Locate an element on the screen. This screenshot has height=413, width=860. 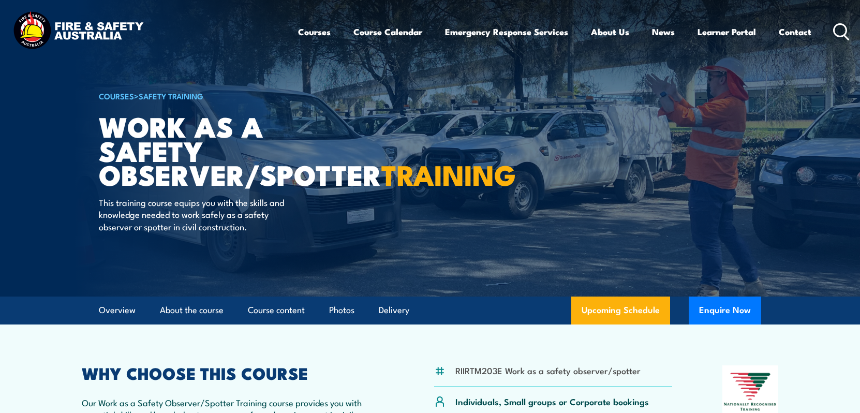
a: Contact is located at coordinates (795, 32).